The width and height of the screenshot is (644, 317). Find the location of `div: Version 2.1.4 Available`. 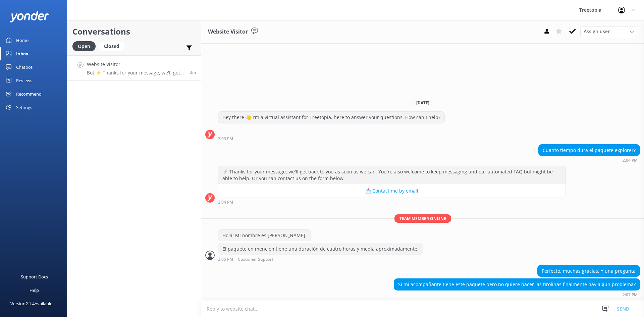

div: Version 2.1.4 Available is located at coordinates (31, 304).